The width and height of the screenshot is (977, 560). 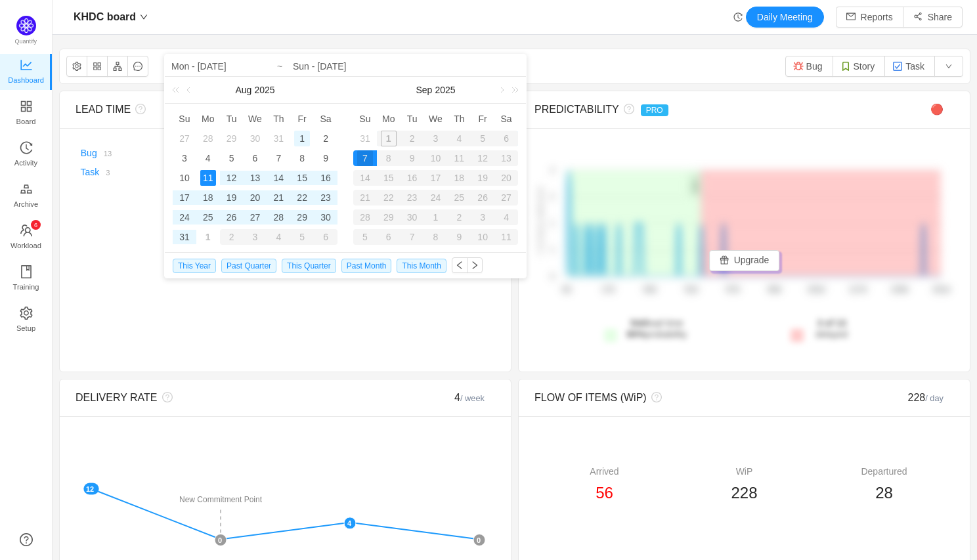 What do you see at coordinates (506, 237) in the screenshot?
I see `td: October 11, 2025` at bounding box center [506, 237].